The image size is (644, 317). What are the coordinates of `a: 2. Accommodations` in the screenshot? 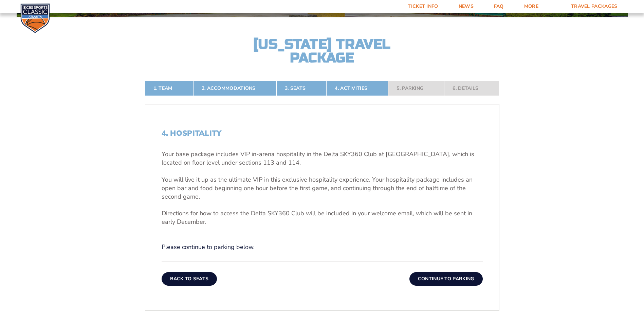 It's located at (234, 88).